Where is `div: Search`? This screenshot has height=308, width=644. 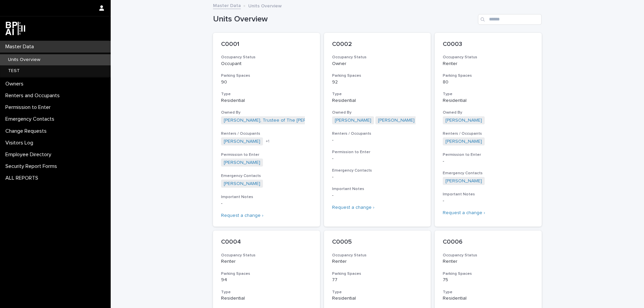 div: Search is located at coordinates (510, 19).